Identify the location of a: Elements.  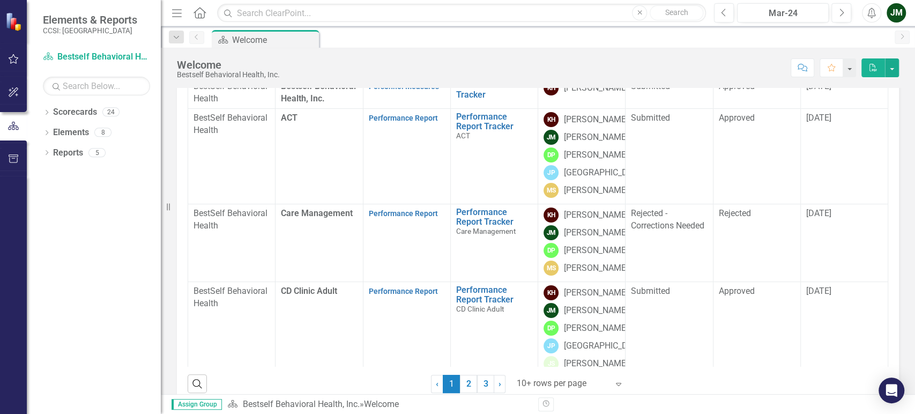
(71, 132).